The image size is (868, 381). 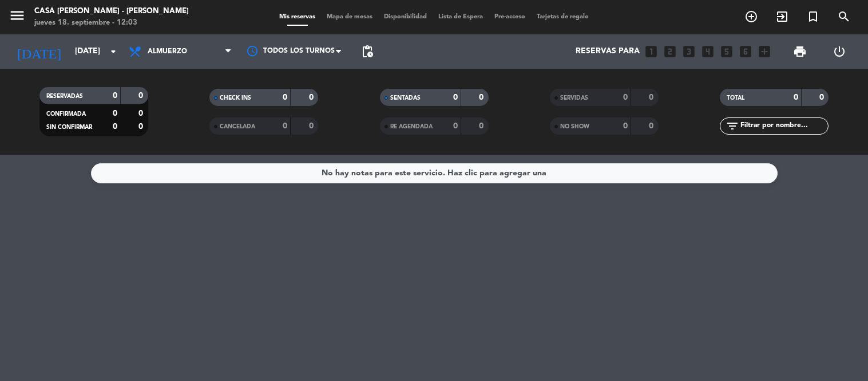 What do you see at coordinates (461, 17) in the screenshot?
I see `span: Lista de Espera` at bounding box center [461, 17].